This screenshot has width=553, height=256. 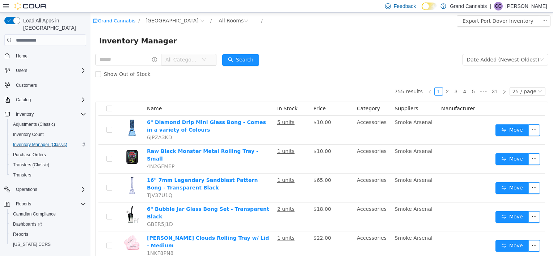 What do you see at coordinates (50, 114) in the screenshot?
I see `span: Inventory` at bounding box center [50, 114].